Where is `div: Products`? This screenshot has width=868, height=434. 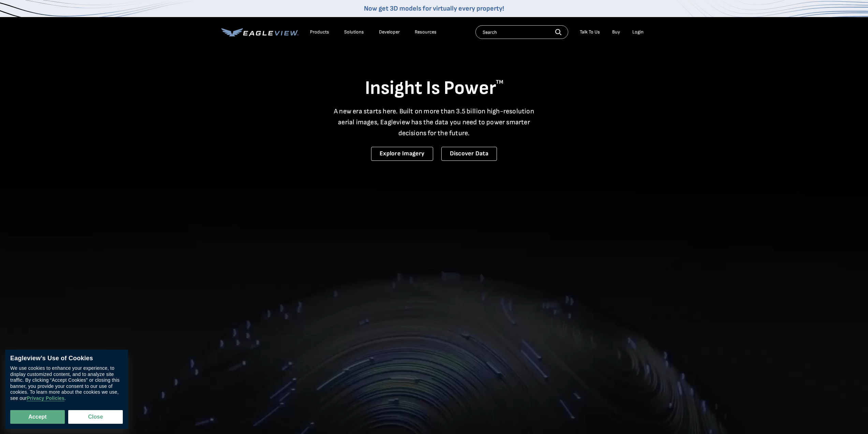
div: Products is located at coordinates (319, 32).